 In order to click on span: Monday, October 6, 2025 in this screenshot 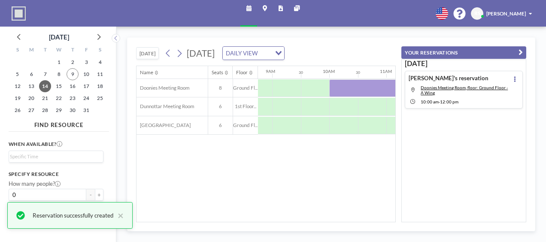, I will do `click(31, 74)`.